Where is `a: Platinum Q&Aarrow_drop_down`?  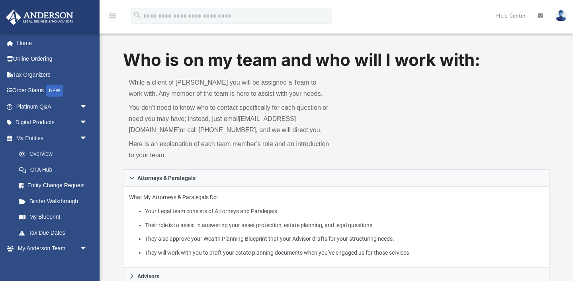 a: Platinum Q&Aarrow_drop_down is located at coordinates (53, 106).